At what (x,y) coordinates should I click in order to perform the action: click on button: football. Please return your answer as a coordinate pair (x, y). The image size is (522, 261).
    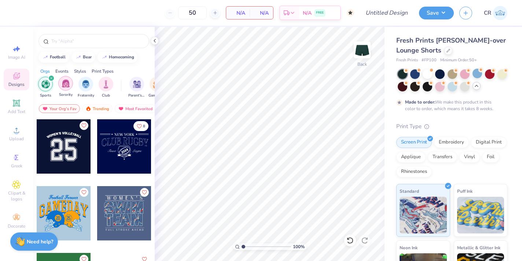
    Looking at the image, I should click on (54, 57).